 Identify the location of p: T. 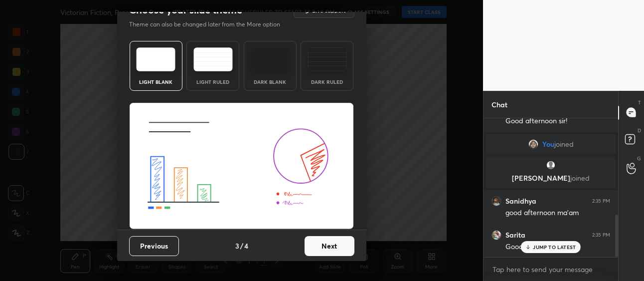
(640, 102).